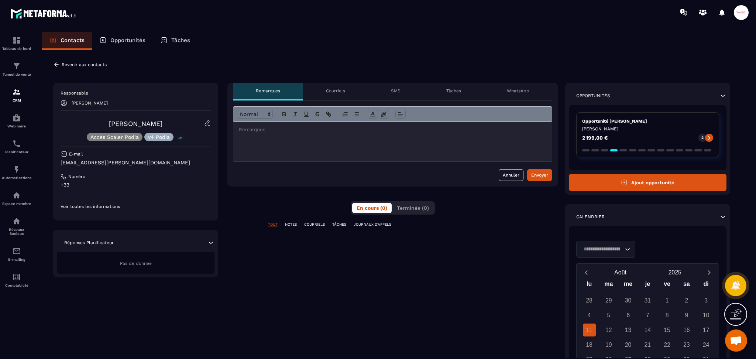 The width and height of the screenshot is (756, 359). I want to click on a: formationformationTableau de bord, so click(17, 43).